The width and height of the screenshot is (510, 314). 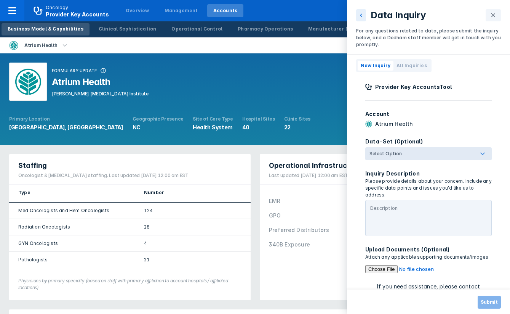 What do you see at coordinates (405, 154) in the screenshot?
I see `input: Select Option` at bounding box center [405, 154].